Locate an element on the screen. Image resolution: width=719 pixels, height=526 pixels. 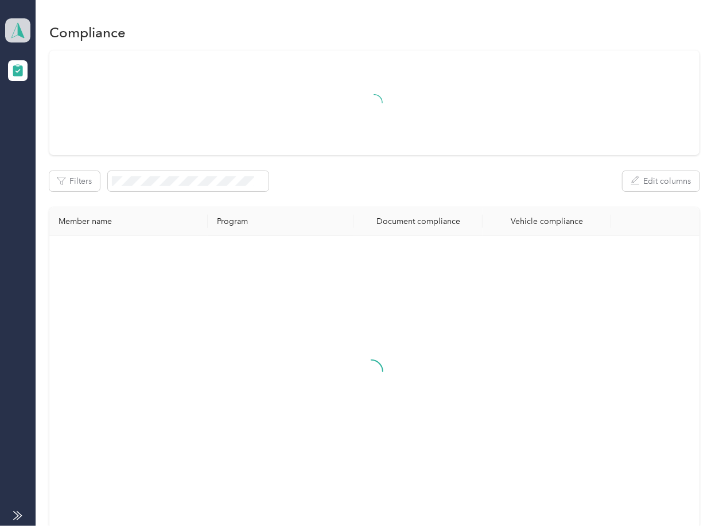
div: Vehicle compliance is located at coordinates (547, 221).